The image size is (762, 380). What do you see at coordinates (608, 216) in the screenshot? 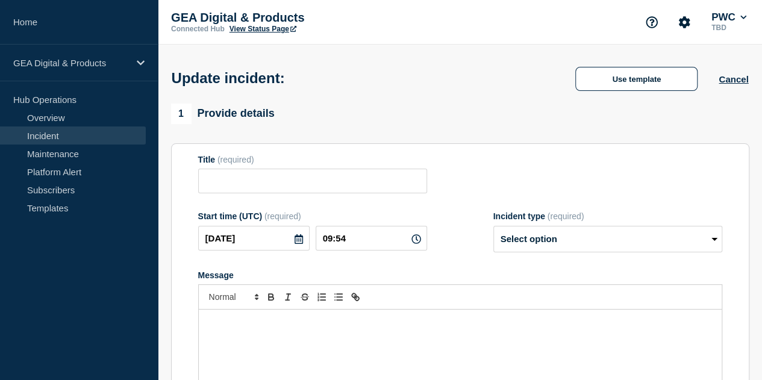
I see `div: Incident type` at bounding box center [608, 216].